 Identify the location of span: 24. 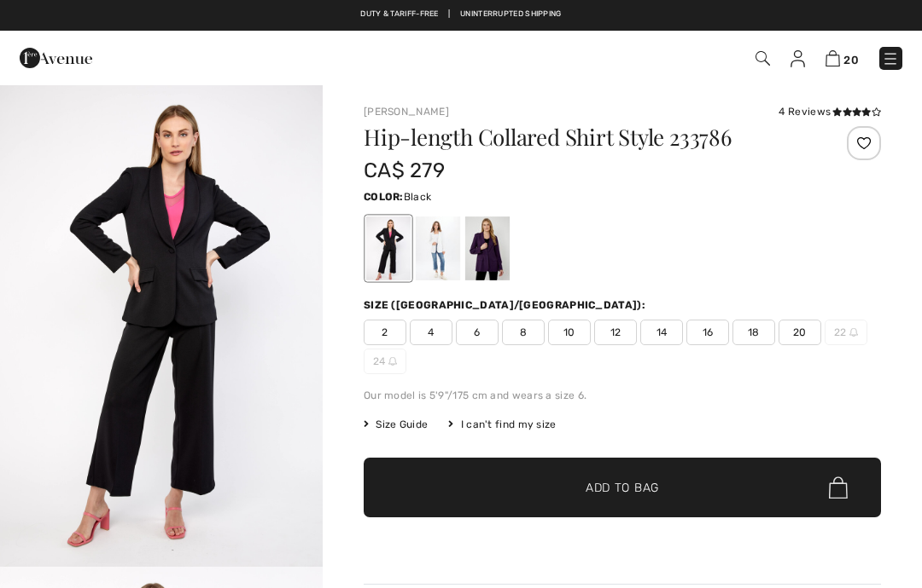
(385, 362).